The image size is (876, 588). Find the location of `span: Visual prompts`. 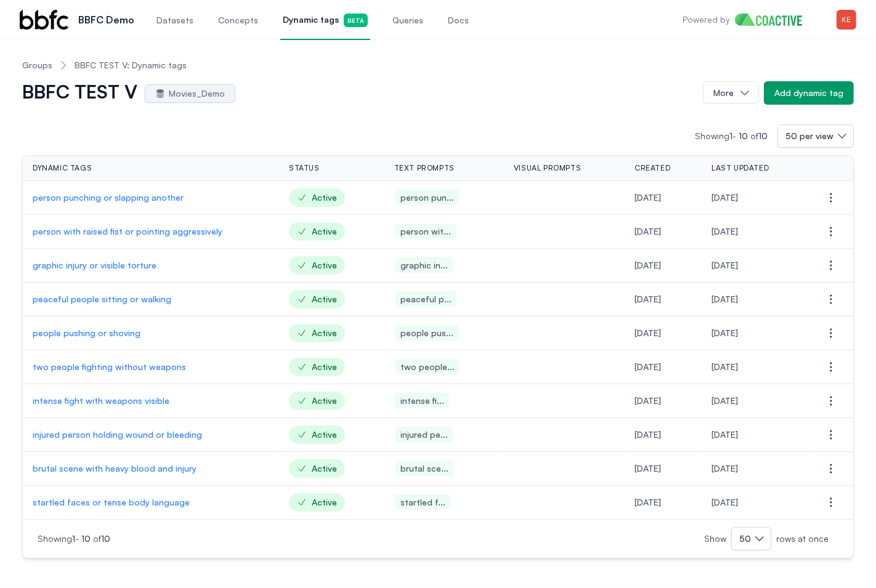

span: Visual prompts is located at coordinates (547, 168).